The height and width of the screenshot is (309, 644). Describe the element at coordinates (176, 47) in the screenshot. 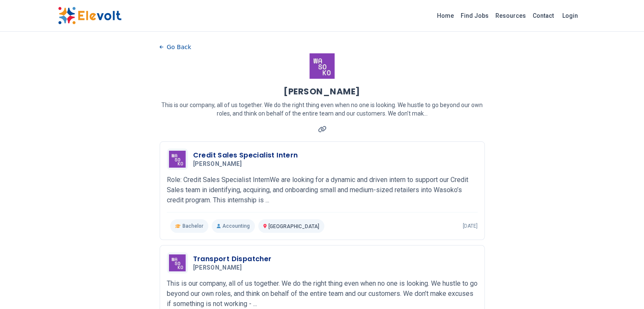

I see `button: Go Back` at that location.